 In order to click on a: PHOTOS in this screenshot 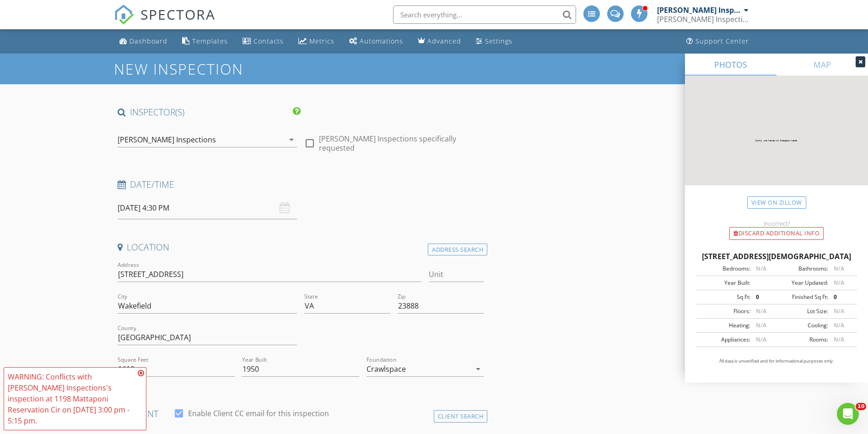, I will do `click(730, 65)`.